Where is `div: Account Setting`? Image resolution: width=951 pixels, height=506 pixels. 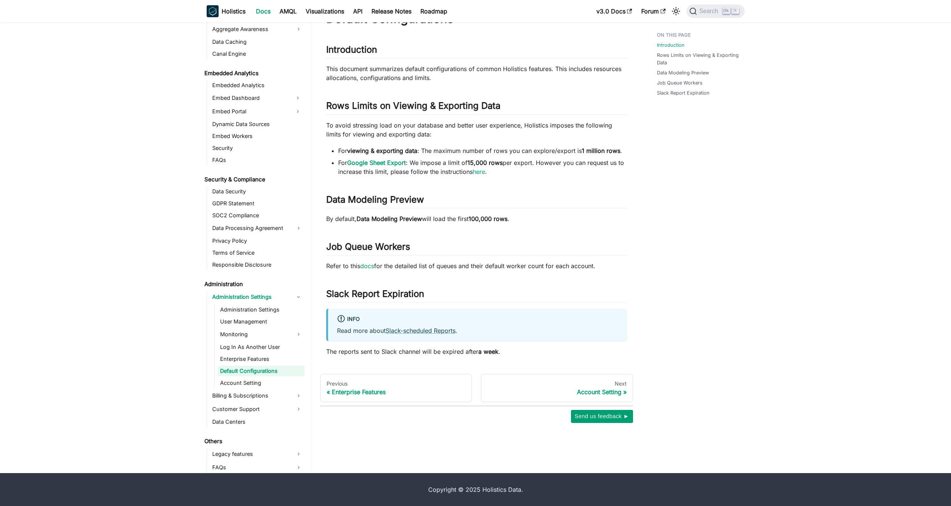 div: Account Setting is located at coordinates (557, 392).